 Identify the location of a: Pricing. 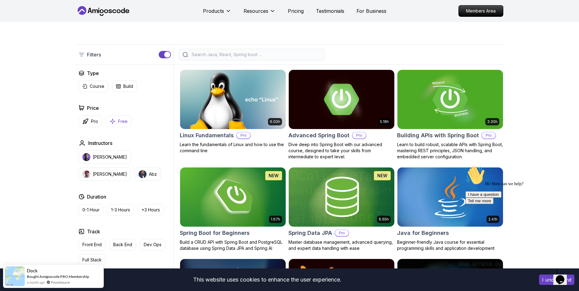
(296, 11).